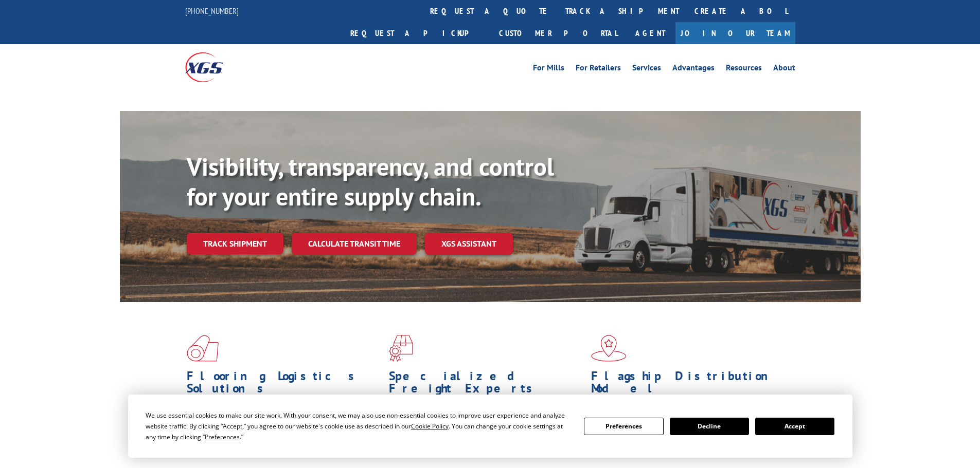  What do you see at coordinates (490, 426) in the screenshot?
I see `div: Cookie Consent Prompt` at bounding box center [490, 426].